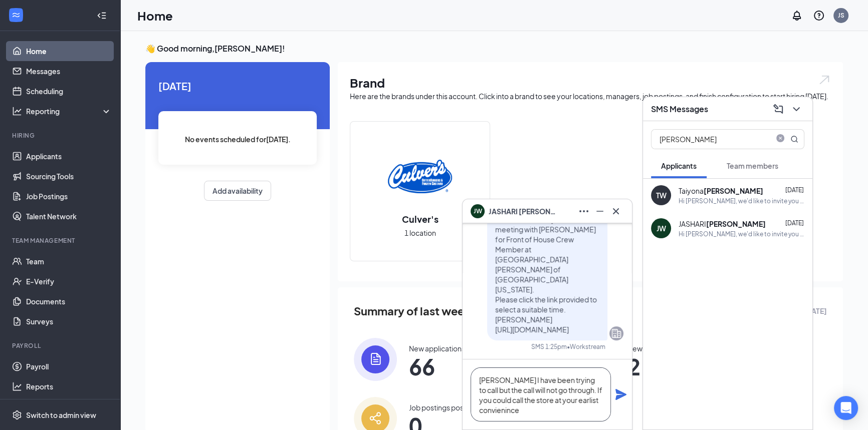  What do you see at coordinates (69, 281) in the screenshot?
I see `a: E-Verify` at bounding box center [69, 281].